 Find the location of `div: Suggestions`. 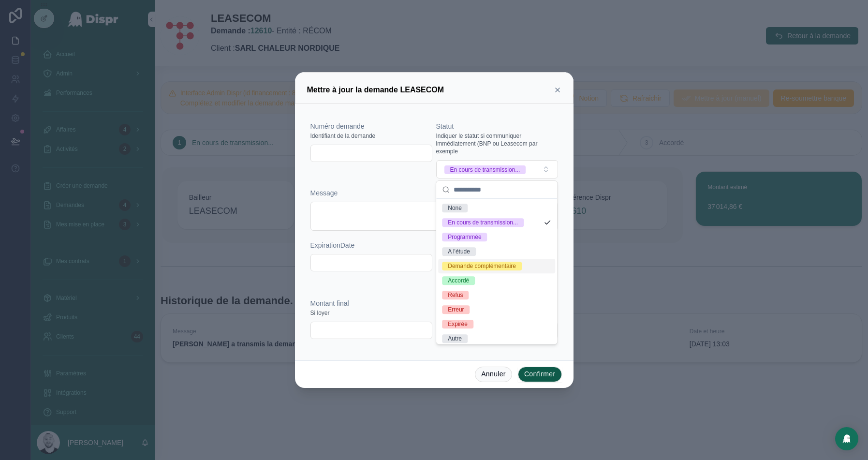

div: Suggestions is located at coordinates (497, 271).